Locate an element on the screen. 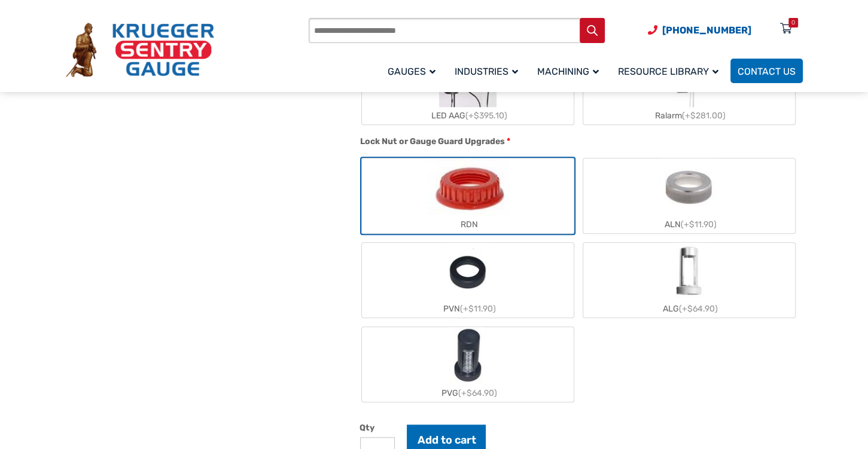  label: PVN is located at coordinates (467, 280).